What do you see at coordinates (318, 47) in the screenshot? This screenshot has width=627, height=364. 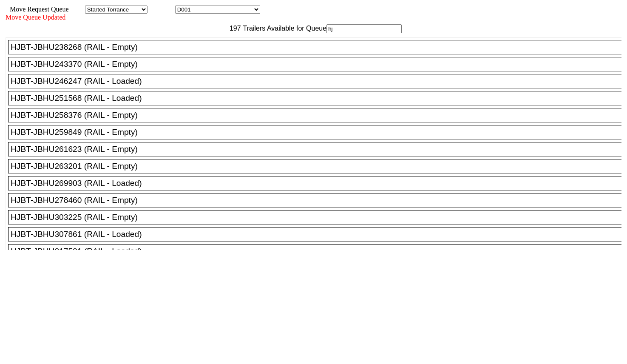 I see `div: HJBT-JBHU238268 (RAIL - Empty)` at bounding box center [318, 47].